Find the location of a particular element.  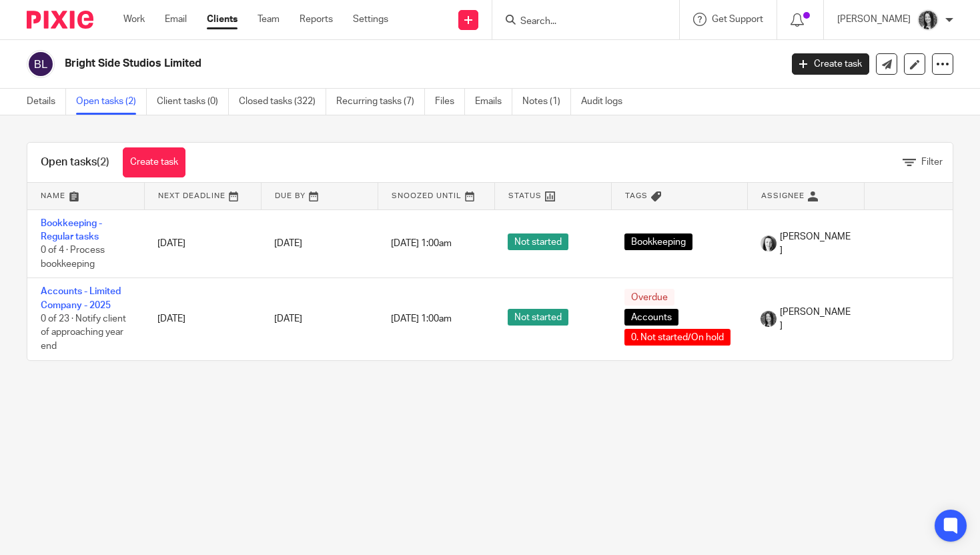

span: 0 of 4 · Process bookkeeping is located at coordinates (73, 257).